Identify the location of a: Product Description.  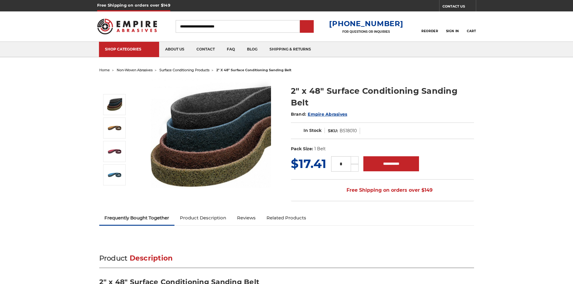
(203, 218).